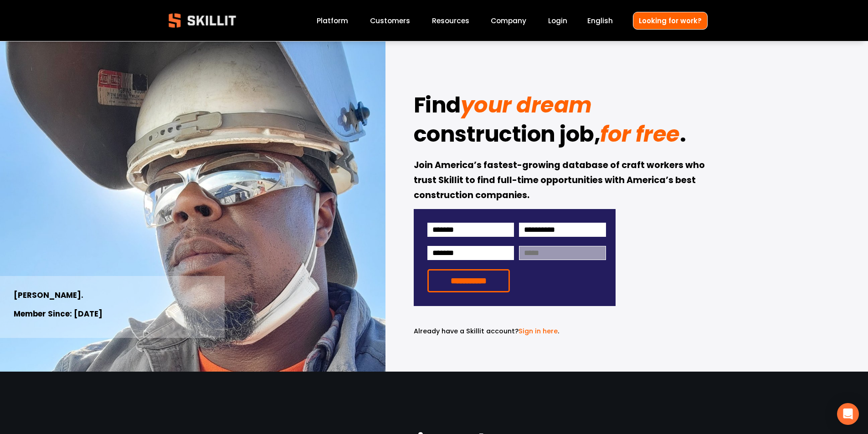  What do you see at coordinates (538, 332) in the screenshot?
I see `a: Sign in here` at bounding box center [538, 332].